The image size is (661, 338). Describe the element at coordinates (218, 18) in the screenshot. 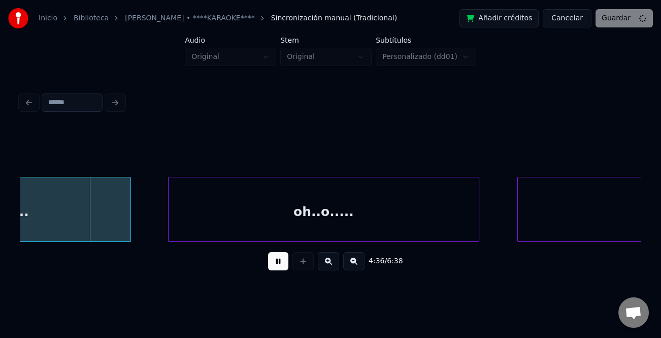

I see `nav: breadcrumb` at that location.